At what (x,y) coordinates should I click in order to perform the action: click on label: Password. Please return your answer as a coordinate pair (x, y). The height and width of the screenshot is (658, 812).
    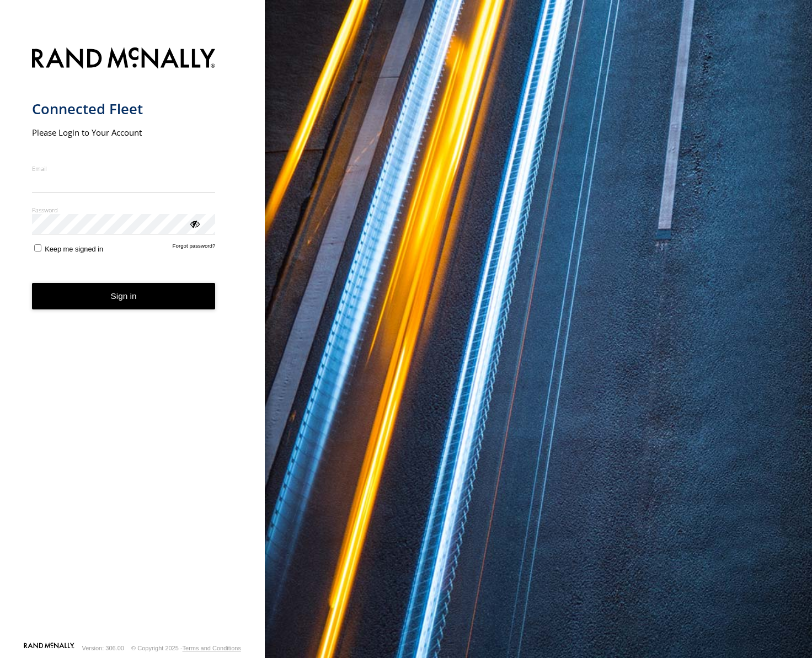
    Looking at the image, I should click on (123, 209).